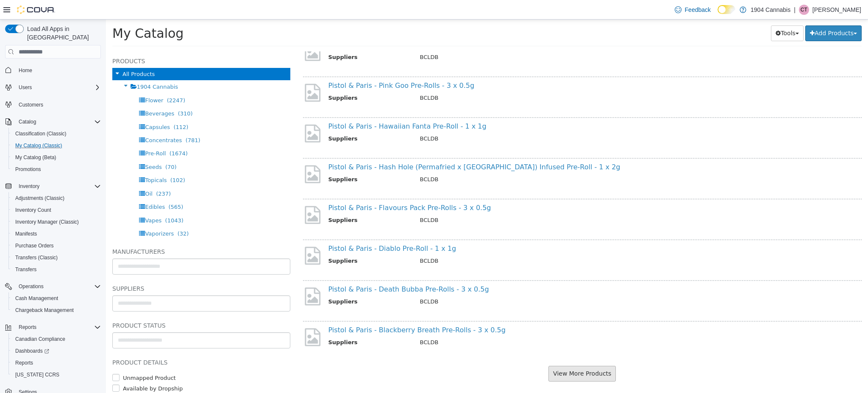  What do you see at coordinates (56, 169) in the screenshot?
I see `button: Promotions` at bounding box center [56, 169].